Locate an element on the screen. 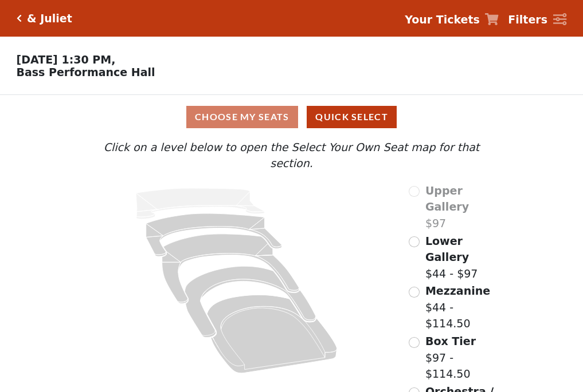  path: Lower Gallery - Seats Available: 148 is located at coordinates (214, 234).